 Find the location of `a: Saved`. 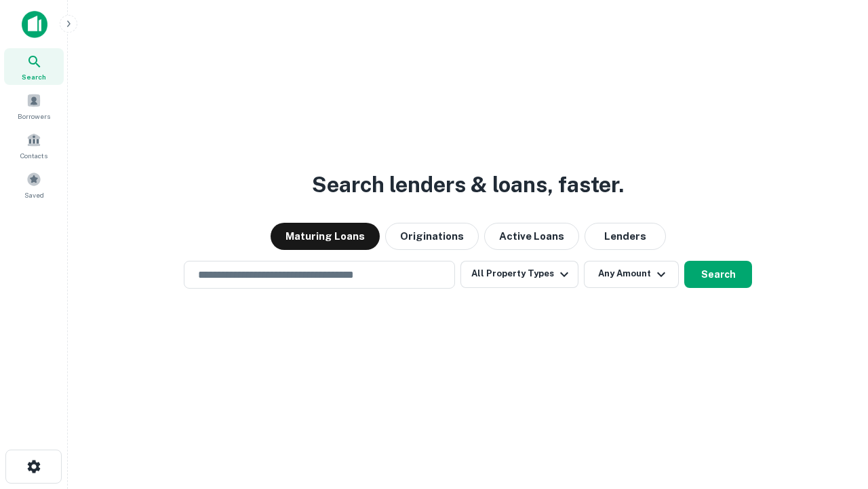

a: Saved is located at coordinates (34, 185).